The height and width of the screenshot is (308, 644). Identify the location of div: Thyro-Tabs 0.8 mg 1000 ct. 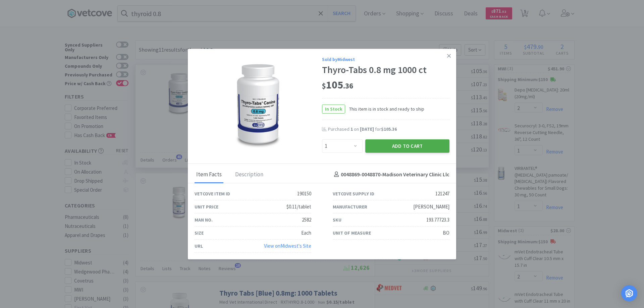
(386, 70).